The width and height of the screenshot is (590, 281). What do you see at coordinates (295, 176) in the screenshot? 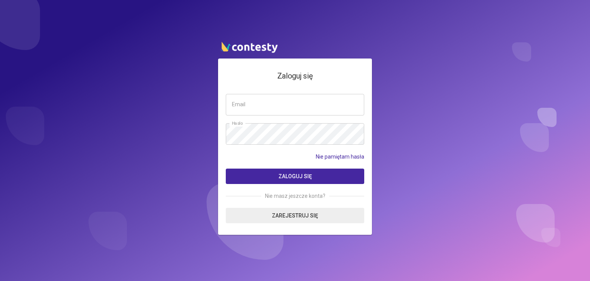
I see `span: Zaloguj się` at bounding box center [295, 176].